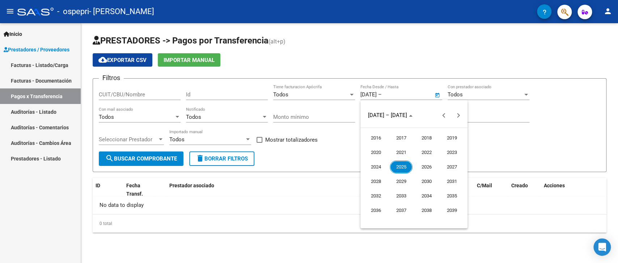 This screenshot has width=618, height=263. Describe the element at coordinates (376, 167) in the screenshot. I see `button: 2024` at that location.